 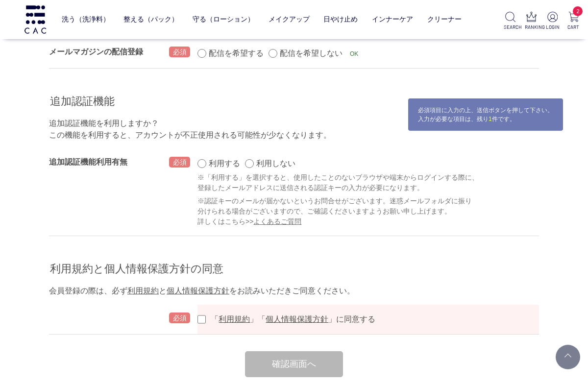 I want to click on p: 利用規約と個人情報保護方針の同意, so click(x=294, y=270).